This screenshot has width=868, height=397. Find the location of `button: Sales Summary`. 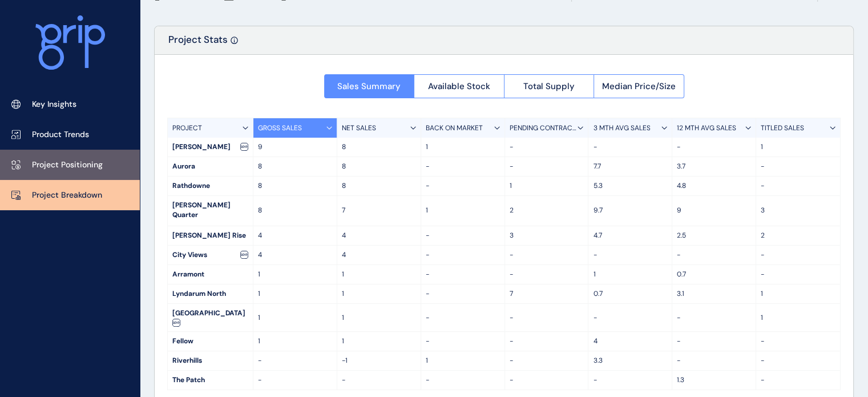

button: Sales Summary is located at coordinates (370, 86).